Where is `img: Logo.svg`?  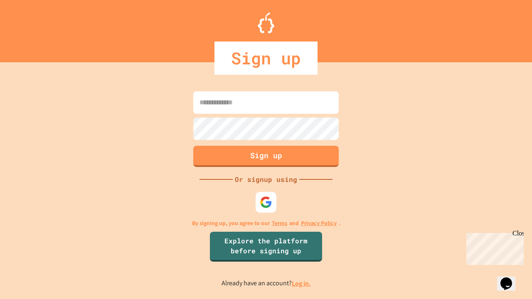 img: Logo.svg is located at coordinates (266, 23).